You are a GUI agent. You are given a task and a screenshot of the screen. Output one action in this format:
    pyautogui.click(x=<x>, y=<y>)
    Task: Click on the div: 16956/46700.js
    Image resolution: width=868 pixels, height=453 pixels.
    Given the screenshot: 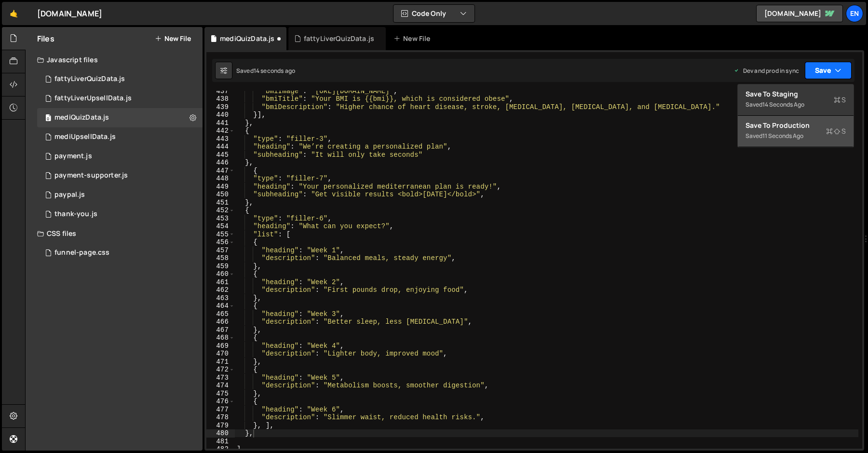 What is the action you would take?
    pyautogui.click(x=120, y=117)
    